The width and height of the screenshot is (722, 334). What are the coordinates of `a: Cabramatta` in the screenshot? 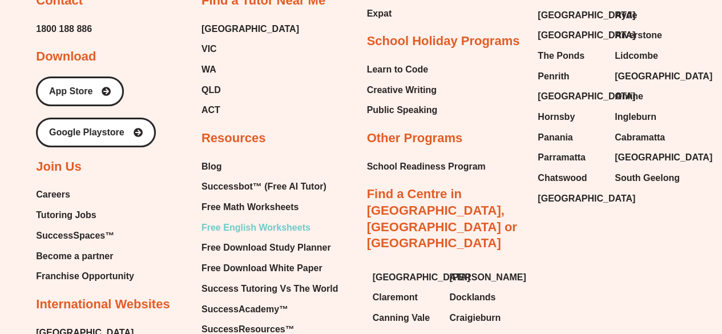 It's located at (648, 138).